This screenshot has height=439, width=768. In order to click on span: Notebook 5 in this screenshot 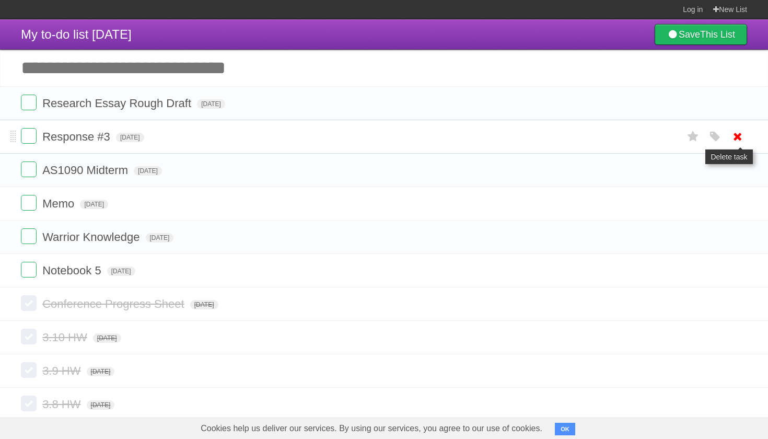, I will do `click(73, 270)`.